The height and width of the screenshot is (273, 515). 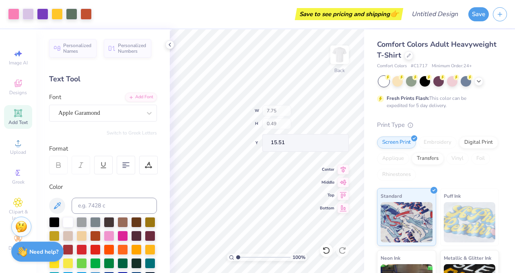 What do you see at coordinates (77, 48) in the screenshot?
I see `span: Personalized Names` at bounding box center [77, 48].